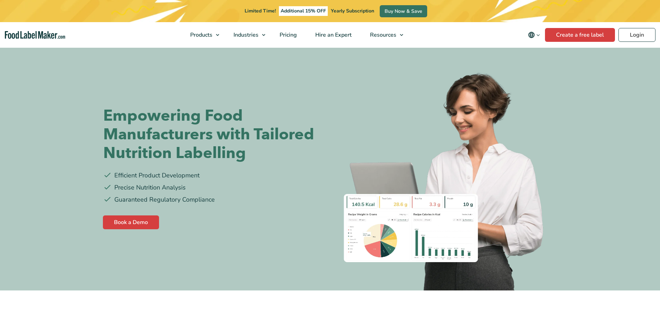 This screenshot has width=660, height=315. What do you see at coordinates (247, 35) in the screenshot?
I see `a: Industries` at bounding box center [247, 35].